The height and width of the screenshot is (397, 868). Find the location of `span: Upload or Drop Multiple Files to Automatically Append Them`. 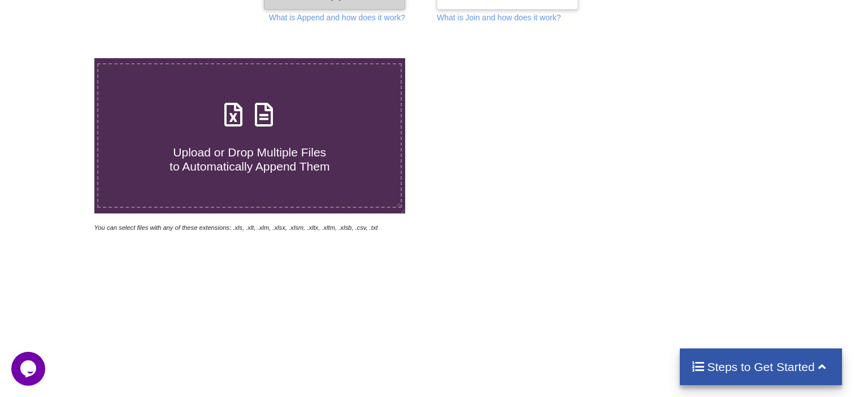

span: Upload or Drop Multiple Files to Automatically Append Them is located at coordinates (249, 159).